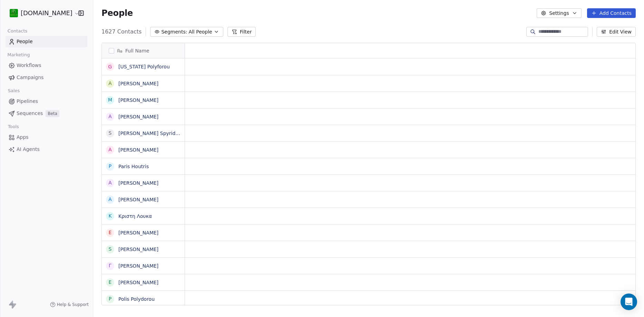 The height and width of the screenshot is (317, 644). Describe the element at coordinates (241, 32) in the screenshot. I see `button: Filter` at that location.